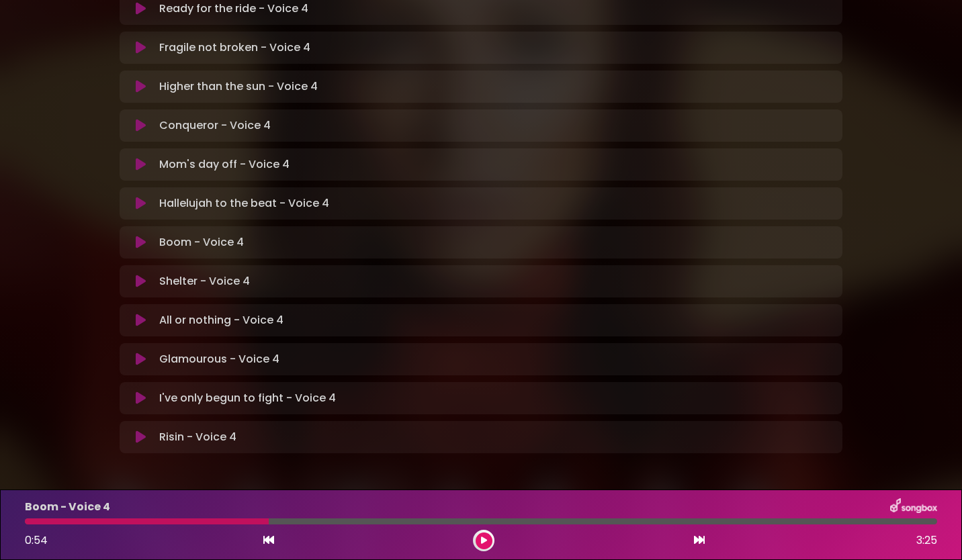 The image size is (962, 560). What do you see at coordinates (215, 126) in the screenshot?
I see `p: Conqueror - Voice 4` at bounding box center [215, 126].